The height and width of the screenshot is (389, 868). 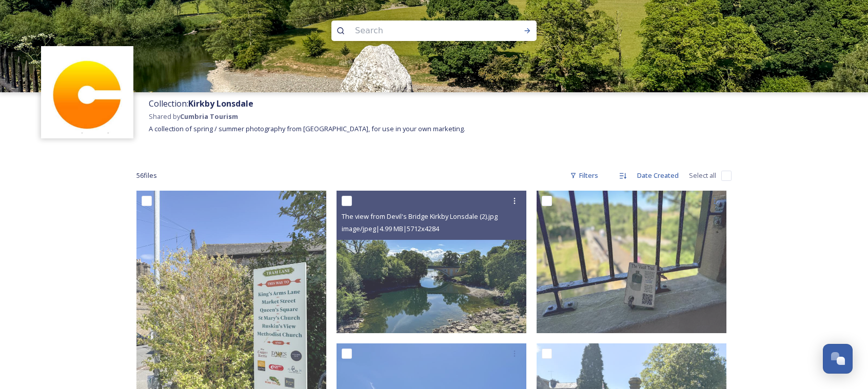 What do you see at coordinates (584, 175) in the screenshot?
I see `div: Filters` at bounding box center [584, 175].